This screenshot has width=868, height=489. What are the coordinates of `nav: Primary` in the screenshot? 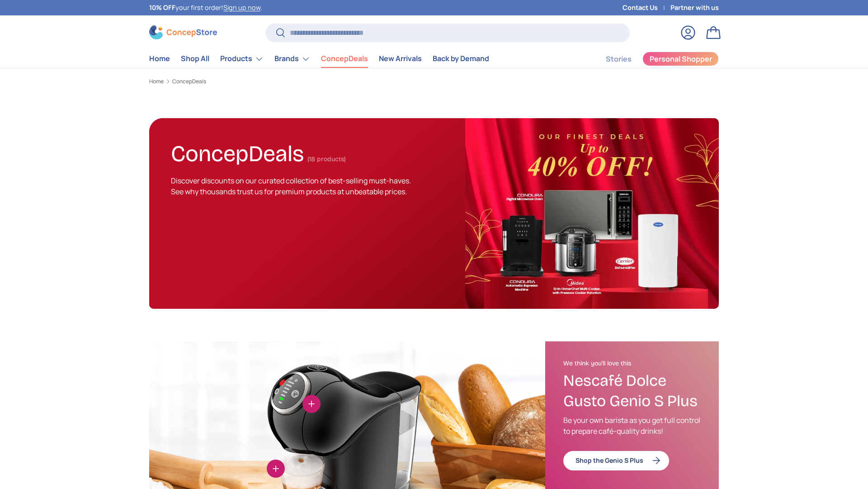 It's located at (319, 59).